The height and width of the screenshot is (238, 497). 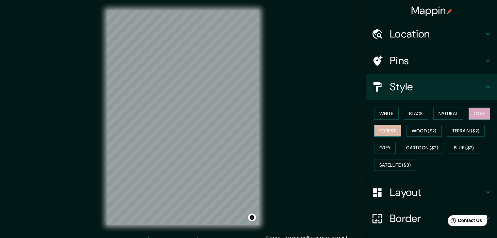 What do you see at coordinates (432, 61) in the screenshot?
I see `div: Pins` at bounding box center [432, 61].